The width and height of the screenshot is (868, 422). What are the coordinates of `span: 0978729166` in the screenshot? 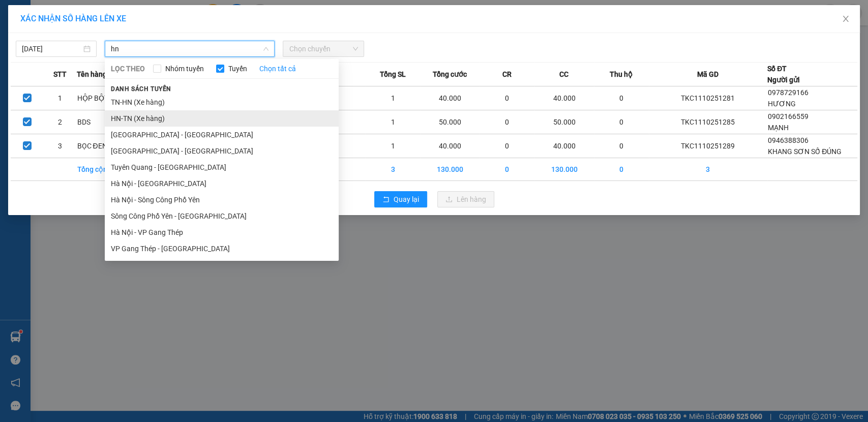 It's located at (789, 92).